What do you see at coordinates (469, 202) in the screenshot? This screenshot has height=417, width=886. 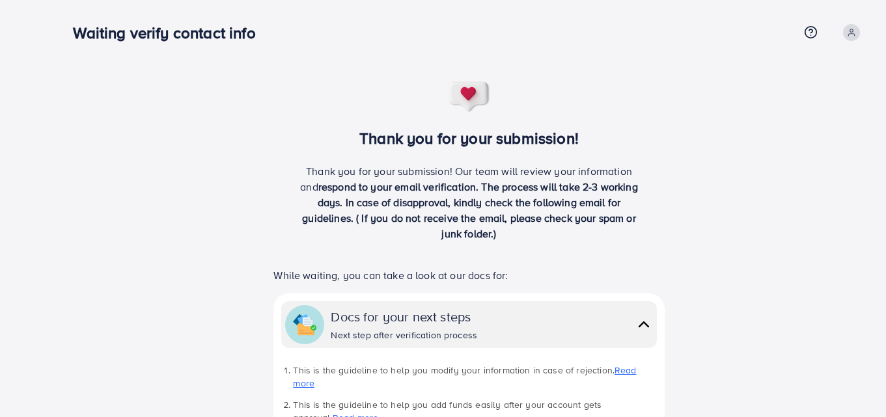 I see `p: Thank you for your submission! Our team will review your information and` at bounding box center [469, 202].